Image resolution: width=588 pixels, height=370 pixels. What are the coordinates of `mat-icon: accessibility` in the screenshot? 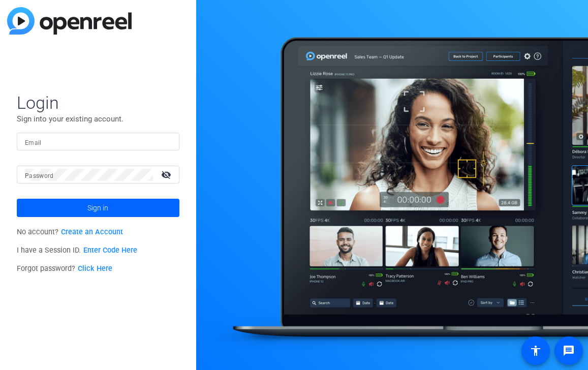 It's located at (536, 351).